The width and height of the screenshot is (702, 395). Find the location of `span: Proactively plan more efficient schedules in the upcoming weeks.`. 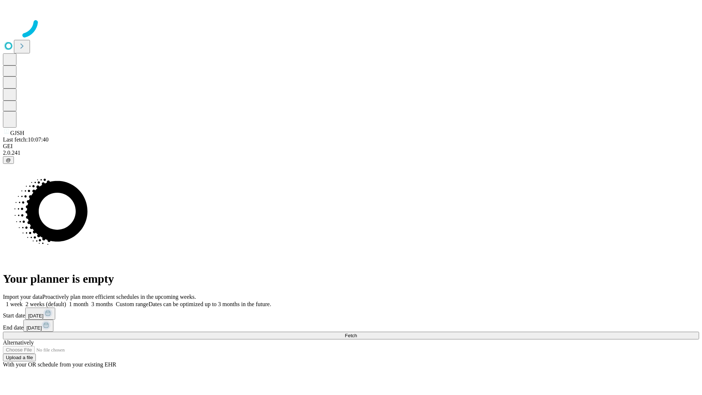

span: Proactively plan more efficient schedules in the upcoming weeks. is located at coordinates (119, 296).